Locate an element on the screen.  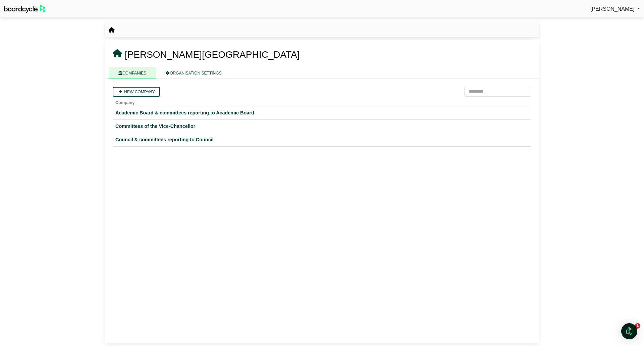
div: Committees of the Vice-Chancellor is located at coordinates (322, 126).